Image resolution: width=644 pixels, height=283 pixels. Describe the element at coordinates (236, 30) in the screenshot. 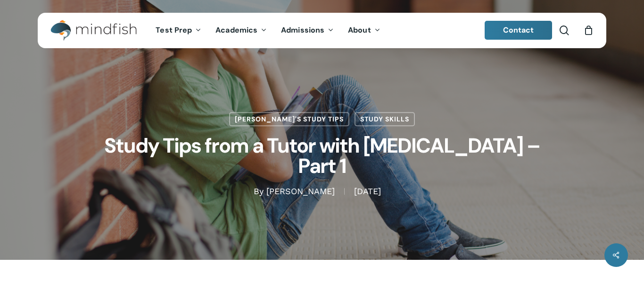

I see `span: Academics` at that location.